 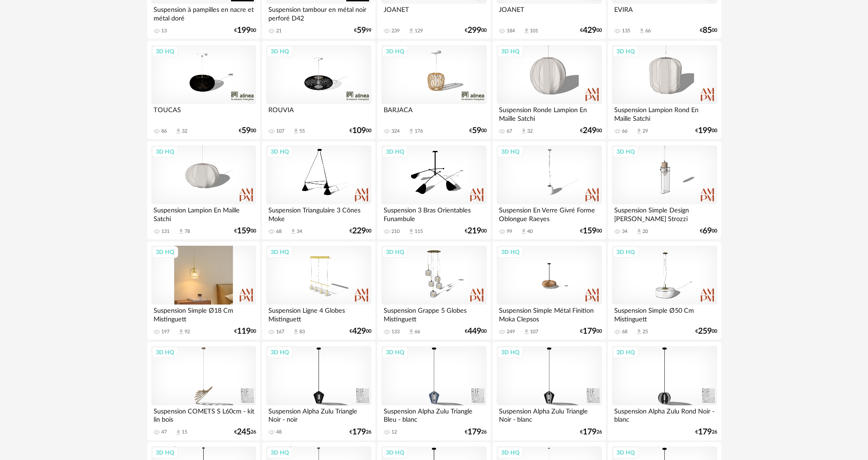 What do you see at coordinates (549, 90) in the screenshot?
I see `a: 3D HQ Suspension Ronde Lampion En Maille Satchi 67 Download icon 32 €24900` at bounding box center [549, 90].